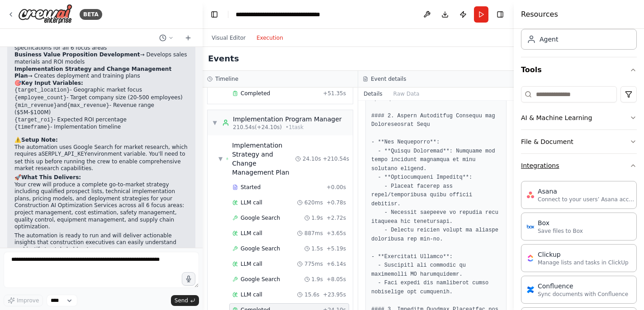 Image resolution: width=644 pixels, height=310 pixels. Describe the element at coordinates (313, 264) in the screenshot. I see `span: 775ms` at that location.